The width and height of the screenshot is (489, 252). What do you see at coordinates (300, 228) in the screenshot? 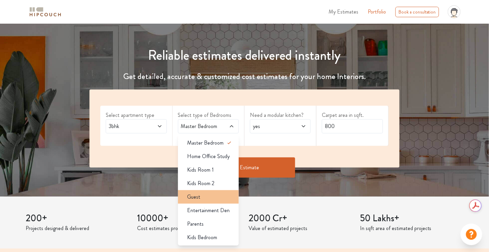
I see `p: Value of estimated projects` at bounding box center [300, 228].